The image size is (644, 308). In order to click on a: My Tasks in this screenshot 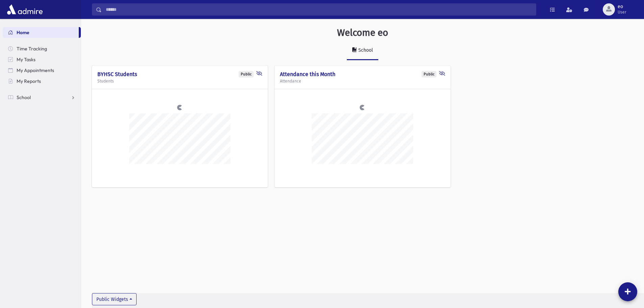, I will do `click(42, 59)`.